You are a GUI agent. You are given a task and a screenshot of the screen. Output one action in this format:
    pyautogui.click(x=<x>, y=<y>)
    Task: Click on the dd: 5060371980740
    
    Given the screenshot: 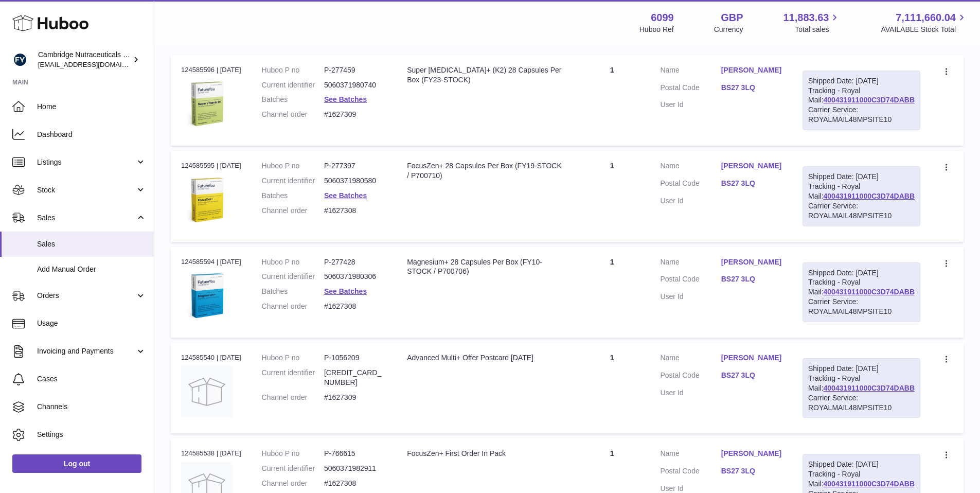 What is the action you would take?
    pyautogui.click(x=355, y=85)
    